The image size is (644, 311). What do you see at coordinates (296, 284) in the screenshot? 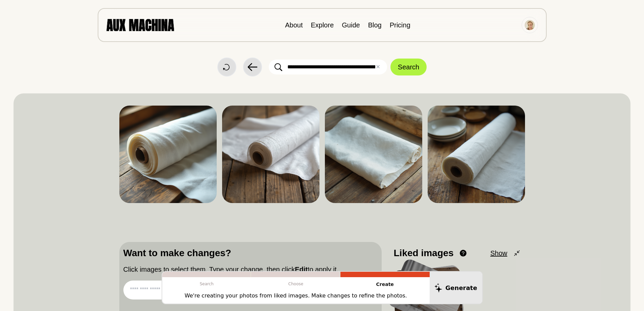
I see `p: Choose` at bounding box center [296, 284].